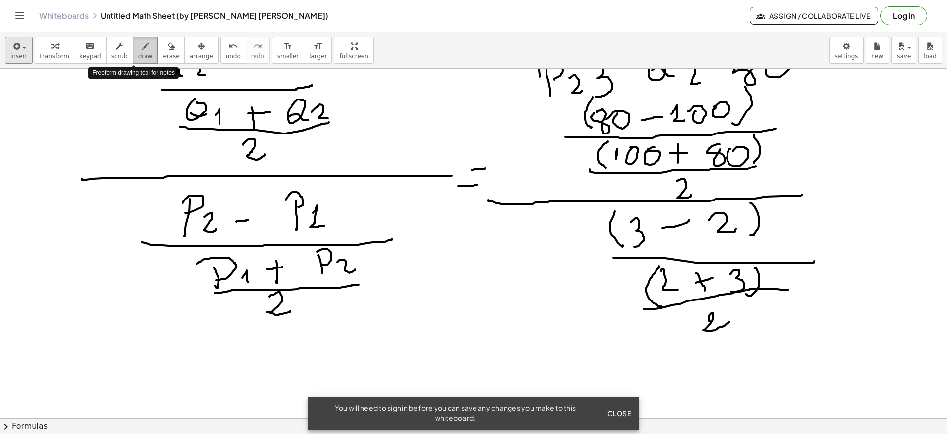 Image resolution: width=947 pixels, height=434 pixels. I want to click on button: draw, so click(145, 50).